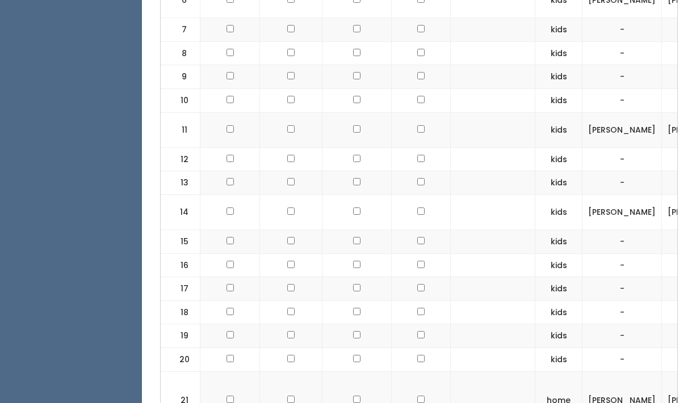 The image size is (696, 403). I want to click on td: 12, so click(180, 159).